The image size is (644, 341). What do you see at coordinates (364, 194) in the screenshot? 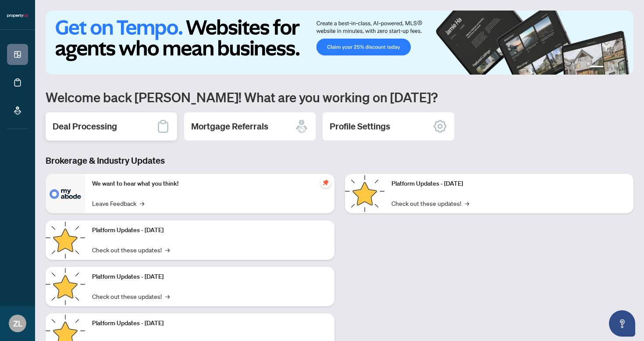
I see `img: Platform Updates - June 23, 2025` at bounding box center [364, 194].